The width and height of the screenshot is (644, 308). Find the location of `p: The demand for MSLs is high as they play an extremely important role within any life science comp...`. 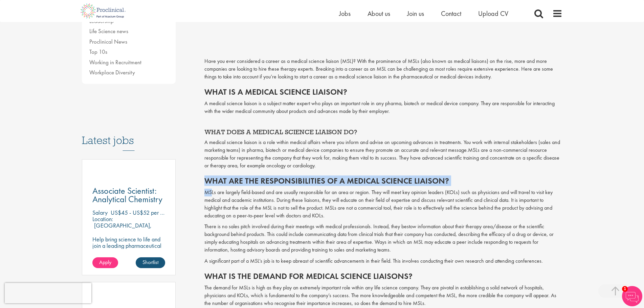

p: The demand for MSLs is high as they play an extremely important role within any life science comp... is located at coordinates (383, 296).